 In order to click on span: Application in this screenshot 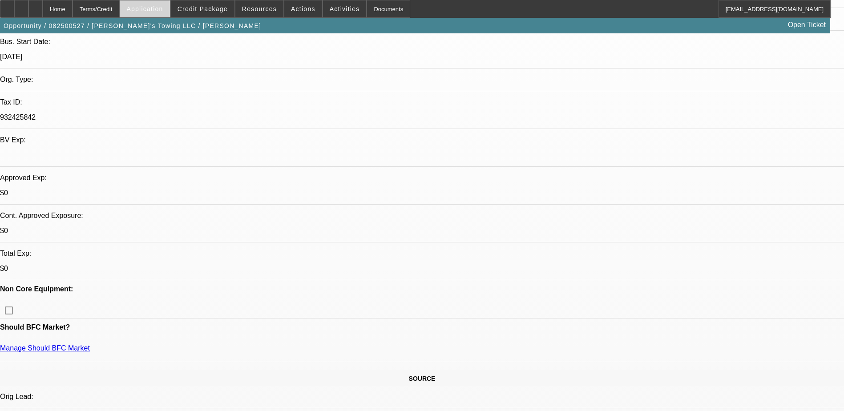, I will do `click(145, 9)`.